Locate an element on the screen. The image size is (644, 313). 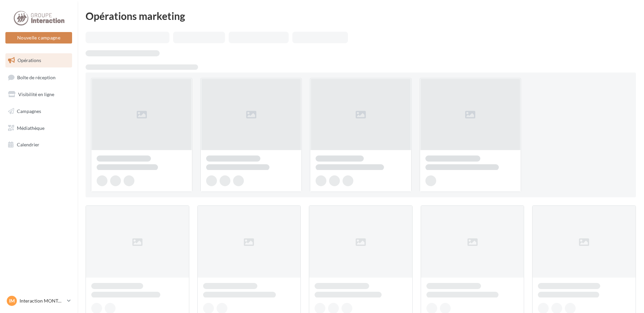
p: Interaction MONTAIGU is located at coordinates (41, 301).